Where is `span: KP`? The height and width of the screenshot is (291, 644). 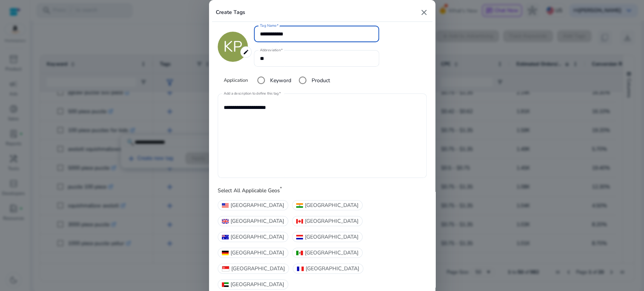 span: KP is located at coordinates (233, 47).